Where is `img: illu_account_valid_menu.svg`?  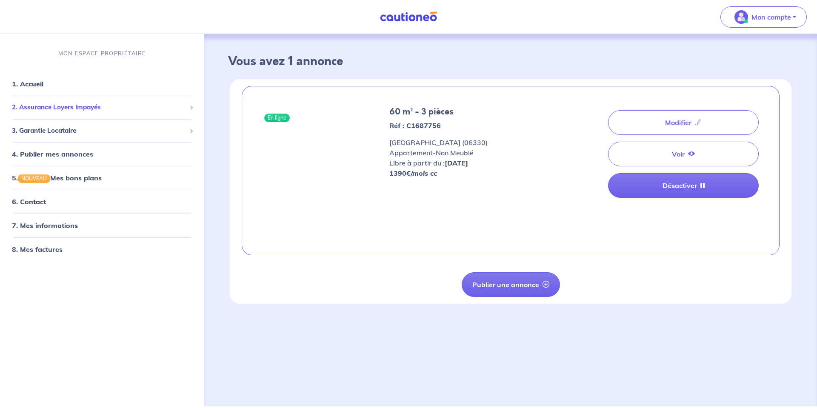
img: illu_account_valid_menu.svg is located at coordinates (742, 17).